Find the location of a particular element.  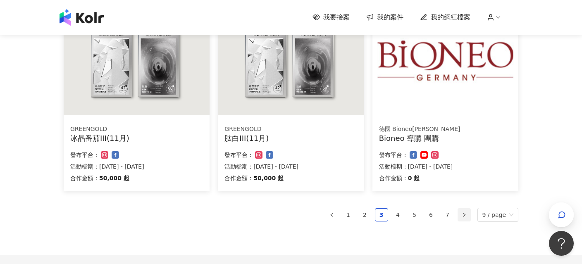

li: 1 is located at coordinates (349, 215).